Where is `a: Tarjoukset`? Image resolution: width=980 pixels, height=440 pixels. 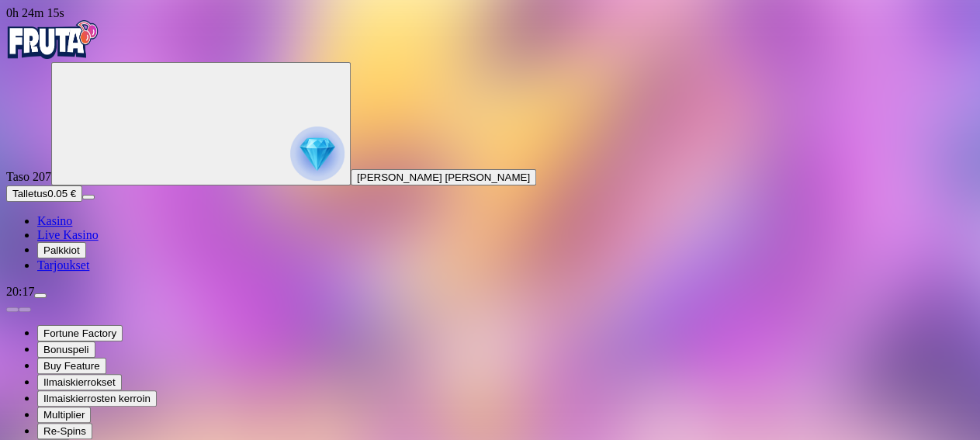
a: Tarjoukset is located at coordinates (63, 264).